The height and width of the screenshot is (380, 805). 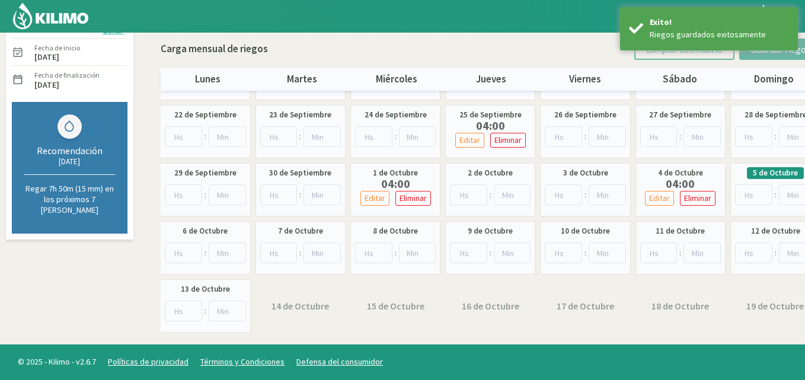 I want to click on label: 26 de Septiembre, so click(x=585, y=115).